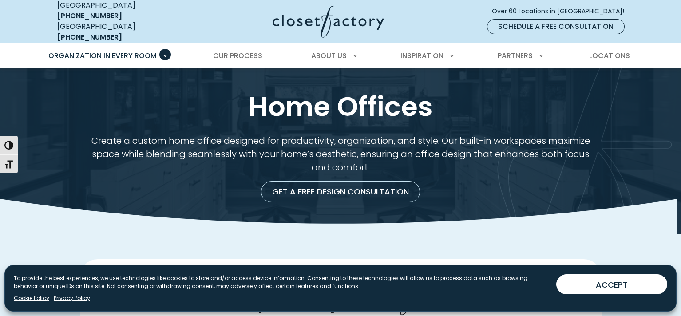 Image resolution: width=681 pixels, height=316 pixels. Describe the element at coordinates (72, 299) in the screenshot. I see `a: Privacy Policy` at that location.